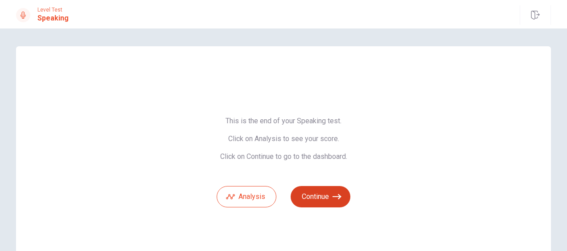 This screenshot has height=251, width=567. I want to click on span: This is the end of your Speaking test. Click on Analysis to see your score. Click on Continue to ..., so click(283, 139).